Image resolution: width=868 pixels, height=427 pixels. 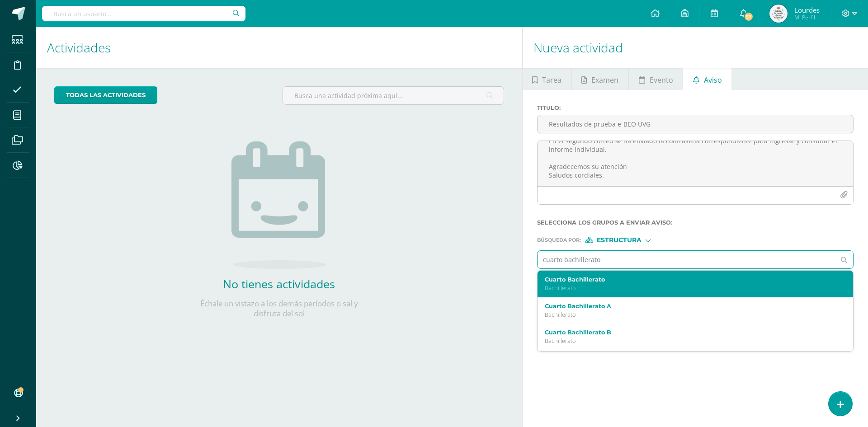 I want to click on span: Estructura, so click(x=619, y=240).